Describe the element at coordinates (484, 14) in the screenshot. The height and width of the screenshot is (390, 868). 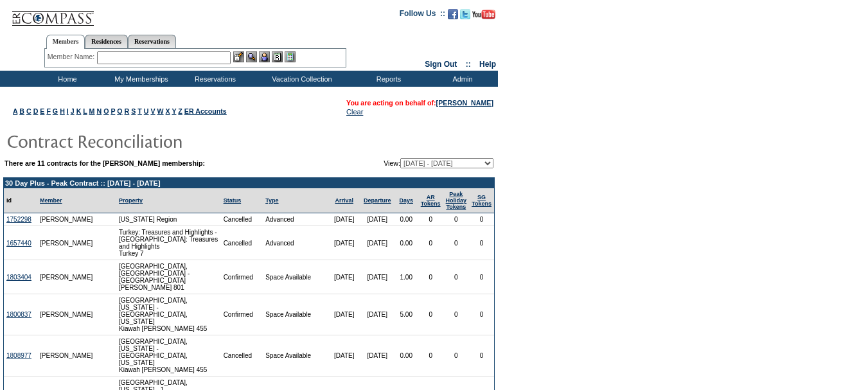
I see `img: Subscribe to our YouTube Channel` at that location.